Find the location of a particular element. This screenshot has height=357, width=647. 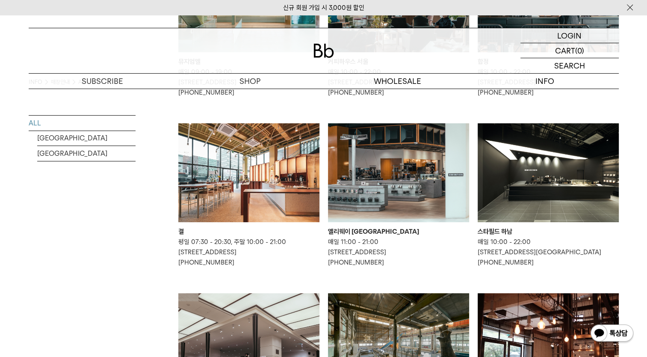

a: SUBSCRIBE is located at coordinates (102, 81).